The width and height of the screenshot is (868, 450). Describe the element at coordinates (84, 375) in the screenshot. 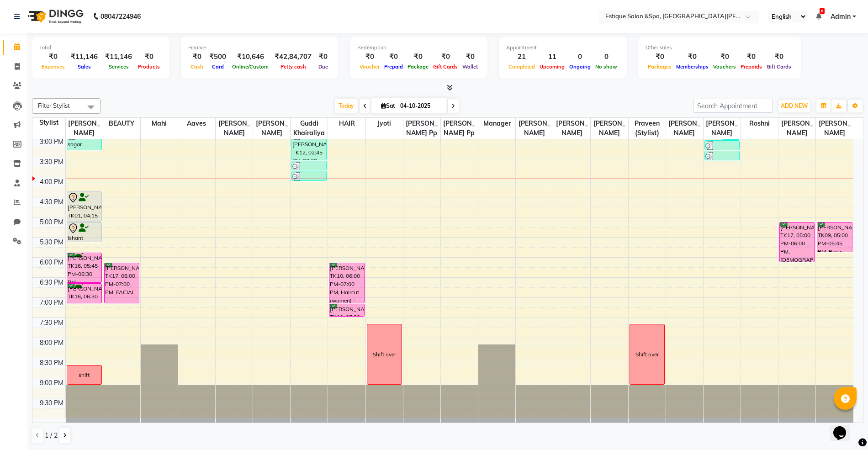

I see `div: shift` at that location.